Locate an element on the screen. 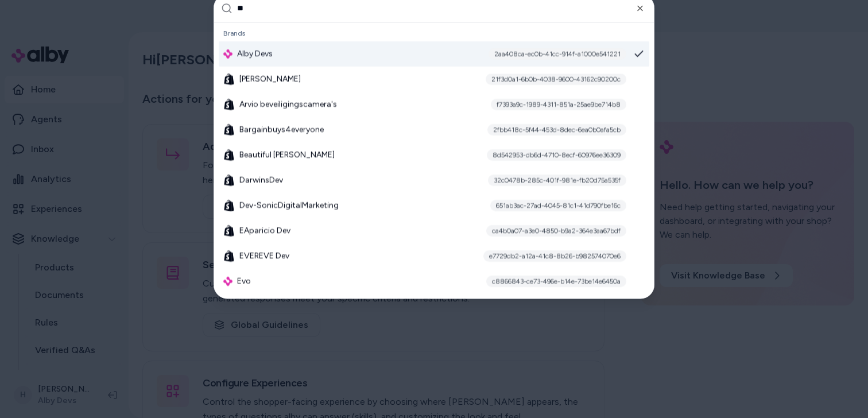 The height and width of the screenshot is (418, 868). span: Alby Devs is located at coordinates (255, 54).